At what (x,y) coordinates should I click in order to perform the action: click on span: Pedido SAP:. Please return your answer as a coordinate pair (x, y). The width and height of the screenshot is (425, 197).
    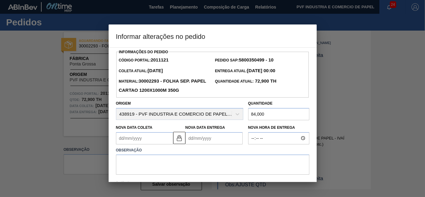
    Looking at the image, I should click on (244, 60).